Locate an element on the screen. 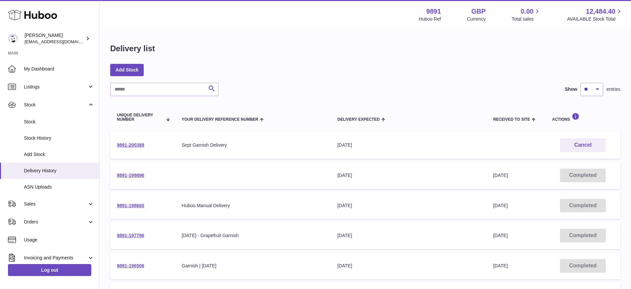 This screenshot has width=631, height=289. span: AVAILABLE Stock Total is located at coordinates (595, 19).